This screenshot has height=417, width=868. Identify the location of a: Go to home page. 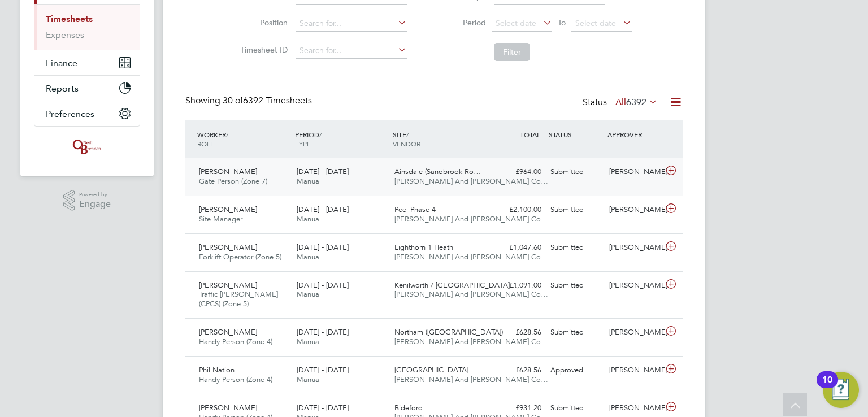
(87, 147).